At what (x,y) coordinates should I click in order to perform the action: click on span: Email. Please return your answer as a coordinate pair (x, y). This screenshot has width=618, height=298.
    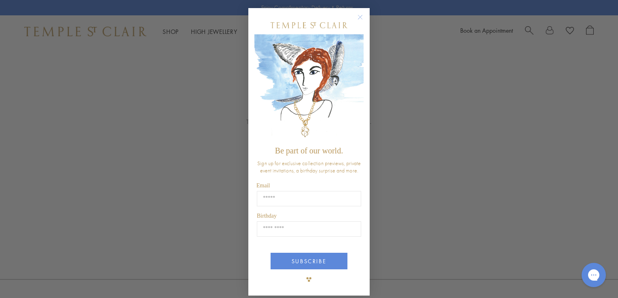
    Looking at the image, I should click on (263, 186).